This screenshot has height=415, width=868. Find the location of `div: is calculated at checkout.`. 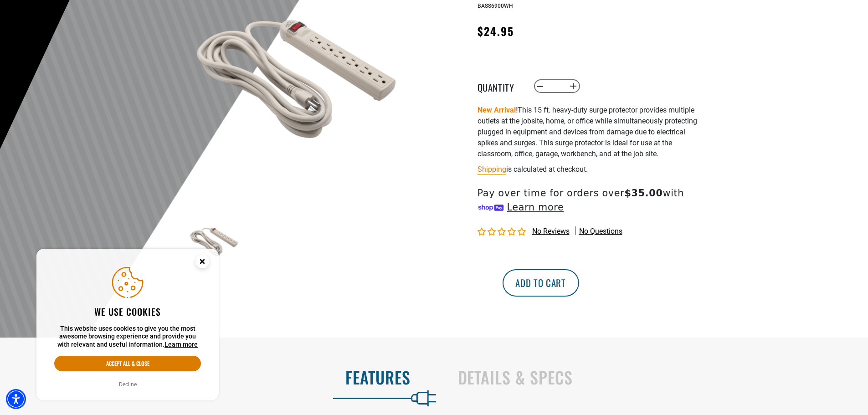

div: is calculated at checkout. is located at coordinates (589, 169).